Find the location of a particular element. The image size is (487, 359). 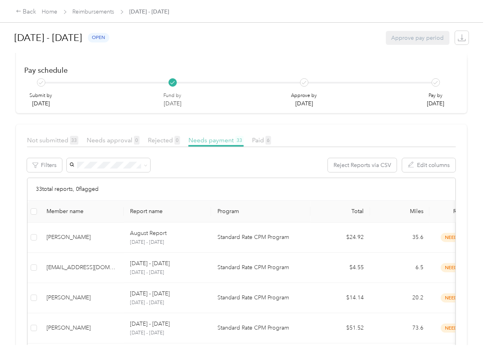

th: Report name is located at coordinates (168, 212).